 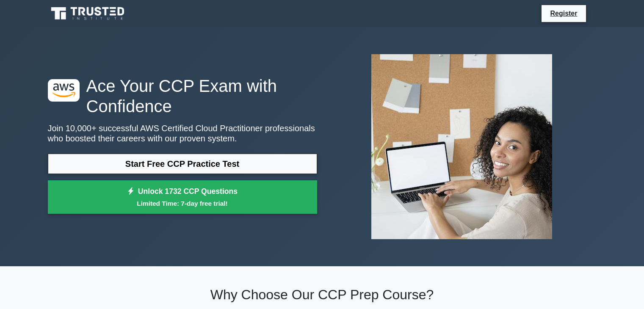 What do you see at coordinates (183, 133) in the screenshot?
I see `p: Join 10,000+ successful AWS Certified Cloud Practitioner professionals who boosted their careers ...` at bounding box center [183, 133].